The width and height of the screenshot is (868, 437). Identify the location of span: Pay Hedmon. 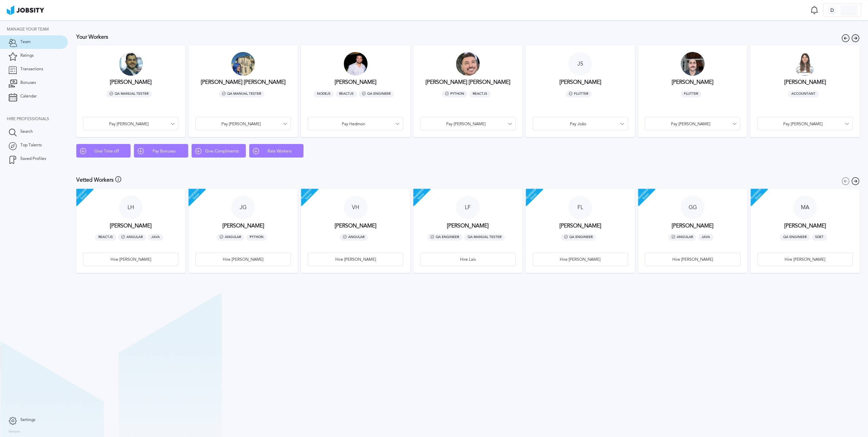
(353, 124).